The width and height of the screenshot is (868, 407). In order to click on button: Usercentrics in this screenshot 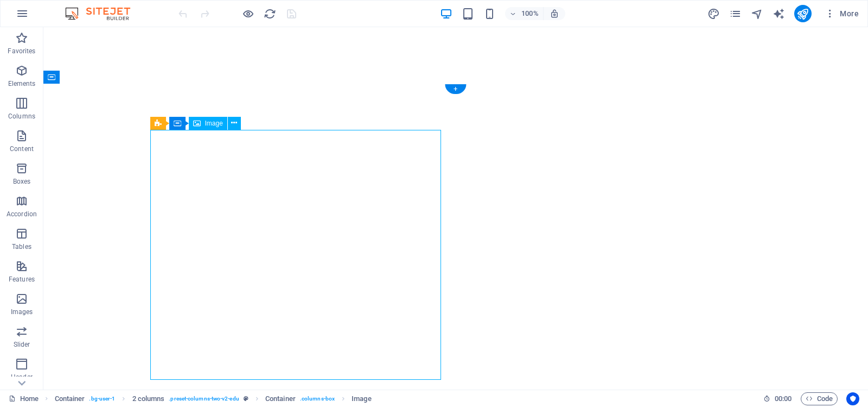, I will do `click(853, 398)`.